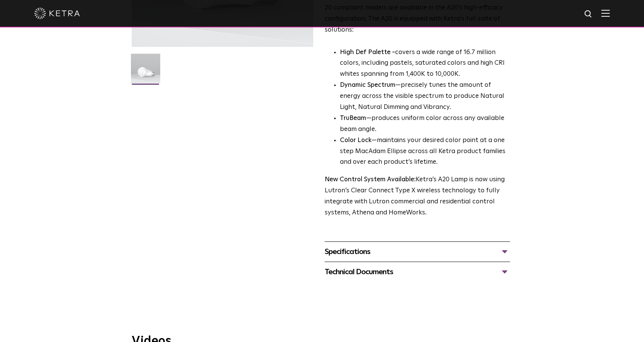 The image size is (644, 342). What do you see at coordinates (368, 85) in the screenshot?
I see `strong: Dynamic Spectrum` at bounding box center [368, 85].